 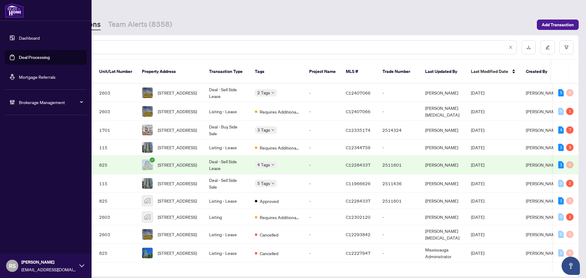 I want to click on span: C12293842, so click(x=358, y=235).